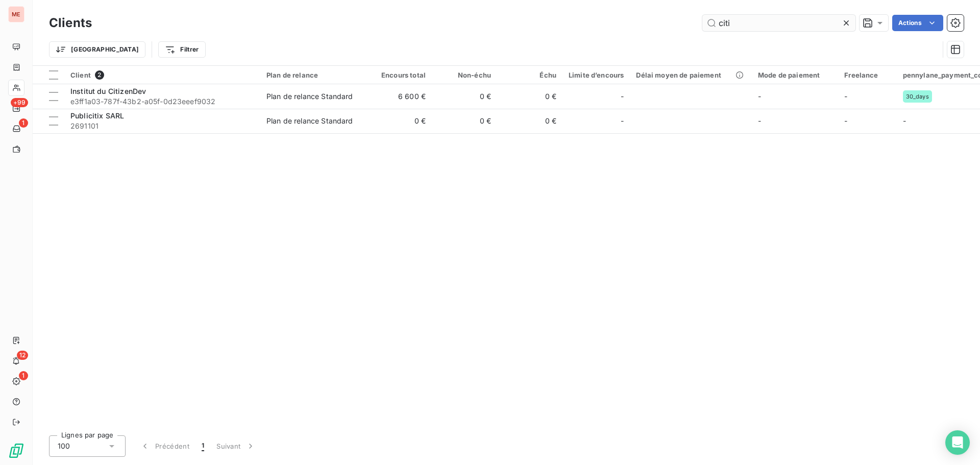 The height and width of the screenshot is (465, 980). I want to click on div: ME, so click(16, 14).